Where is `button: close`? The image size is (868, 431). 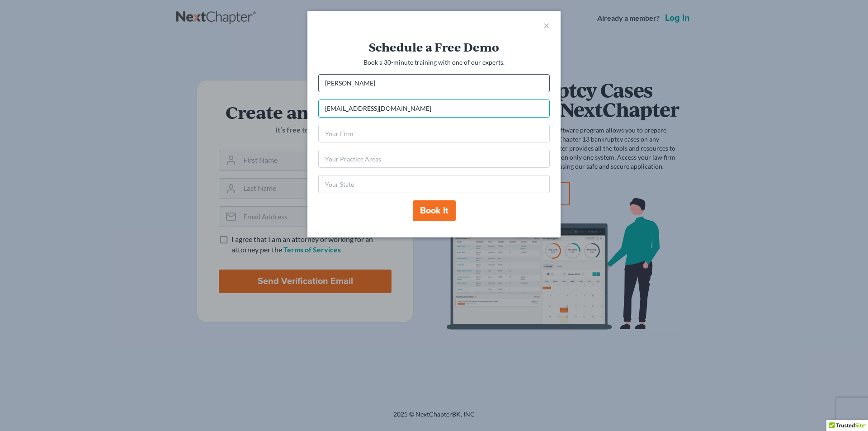 button: close is located at coordinates (547, 25).